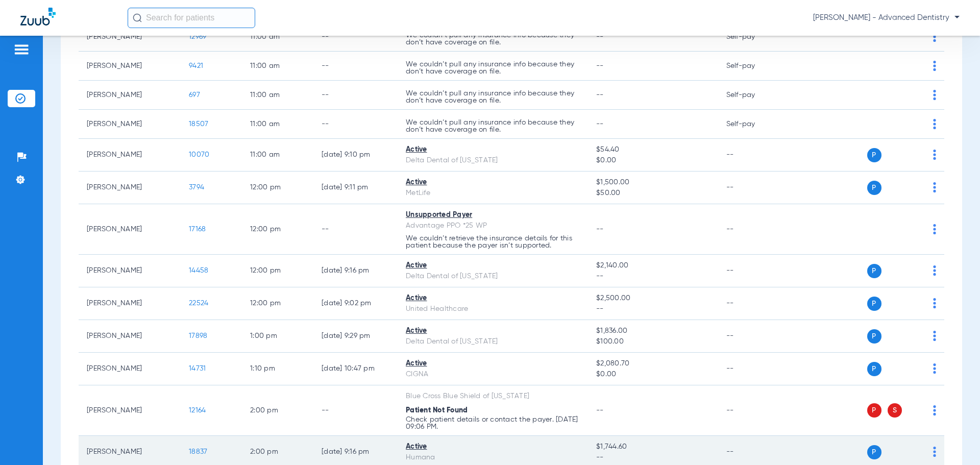 The height and width of the screenshot is (465, 980). I want to click on span: 9421, so click(196, 66).